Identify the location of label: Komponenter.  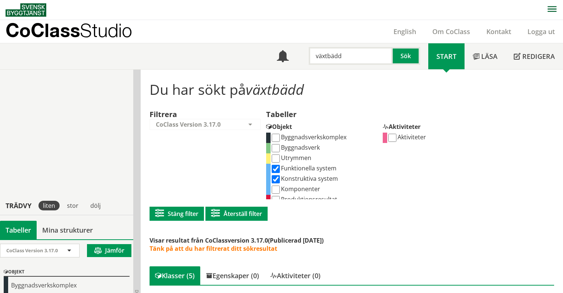
(295, 189).